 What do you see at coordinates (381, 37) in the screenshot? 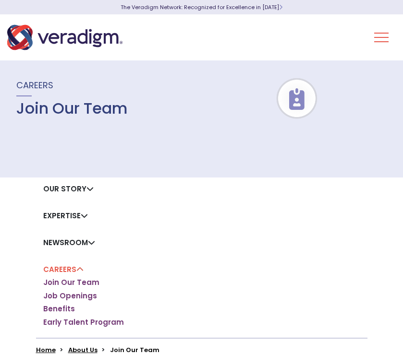
I see `button: Toggle Navigation Menu` at bounding box center [381, 37].